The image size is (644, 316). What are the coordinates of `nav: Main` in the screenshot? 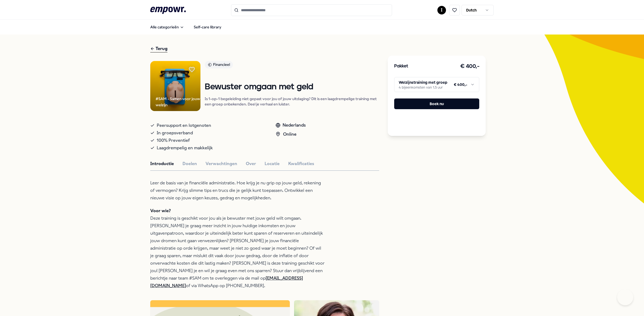 It's located at (185, 27).